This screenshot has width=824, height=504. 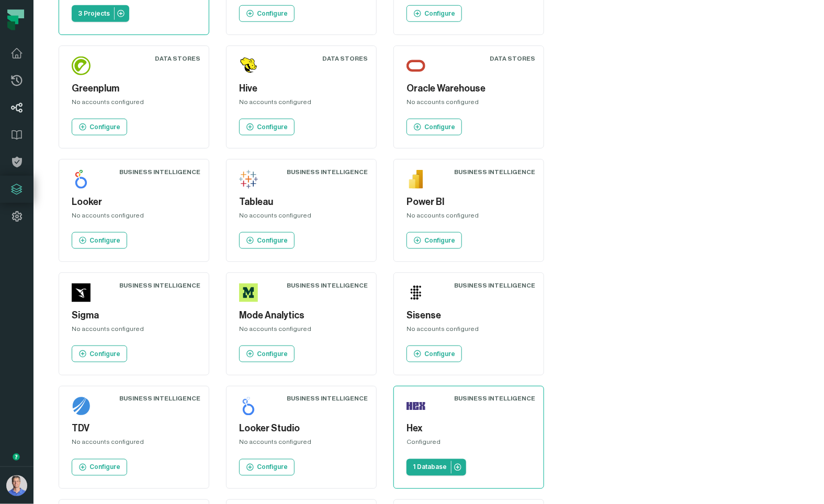 What do you see at coordinates (469, 202) in the screenshot?
I see `h5: Power BI` at bounding box center [469, 202].